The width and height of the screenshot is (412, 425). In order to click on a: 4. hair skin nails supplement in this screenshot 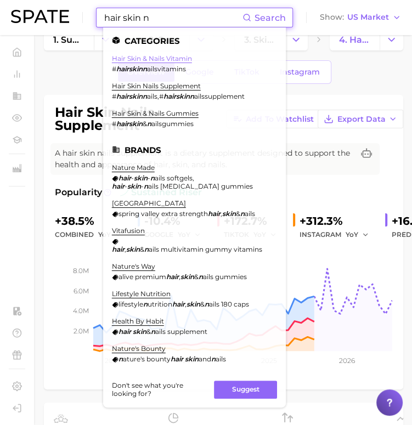, I will do `click(354, 40)`.